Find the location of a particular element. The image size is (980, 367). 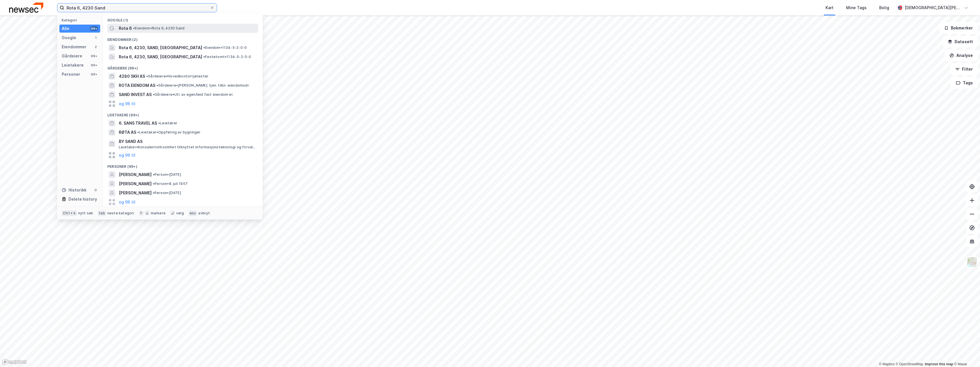

div: avbryt is located at coordinates (204, 213).